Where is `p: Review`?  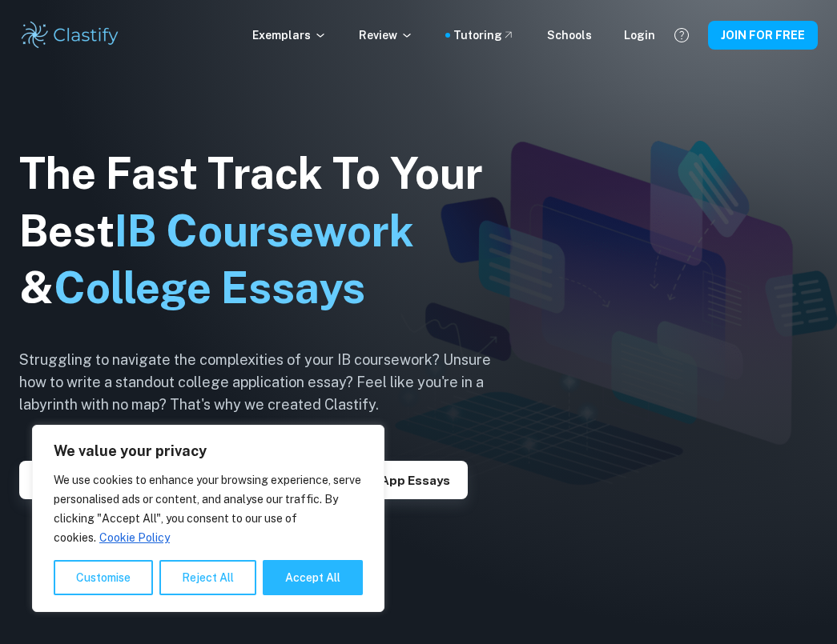 p: Review is located at coordinates (386, 35).